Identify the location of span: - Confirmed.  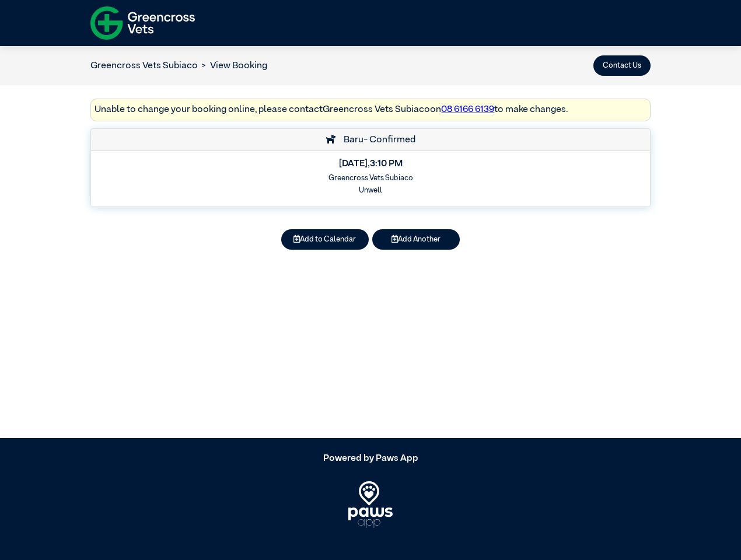
(389, 140).